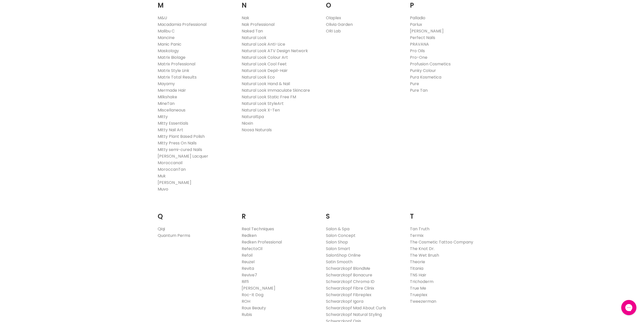 This screenshot has width=644, height=322. I want to click on a: RefectoCil, so click(252, 248).